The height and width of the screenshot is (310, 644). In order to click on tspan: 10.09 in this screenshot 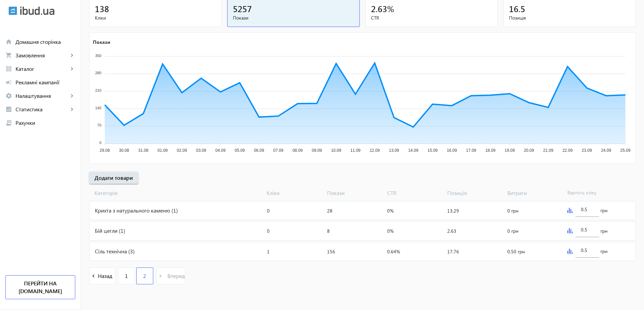, I will do `click(336, 150)`.